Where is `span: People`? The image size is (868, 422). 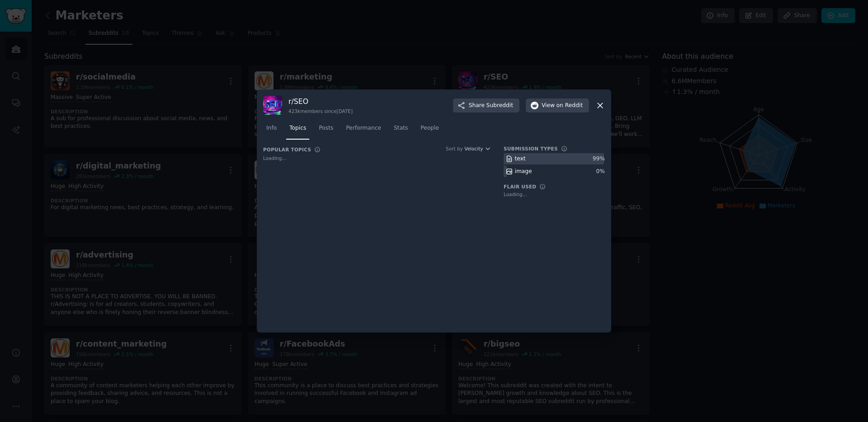 span: People is located at coordinates (430, 128).